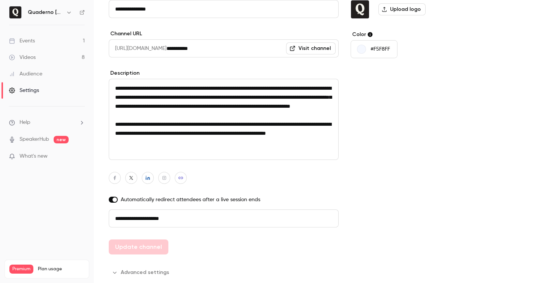 The image size is (540, 283). Describe the element at coordinates (34, 139) in the screenshot. I see `a: SpeakerHub` at that location.